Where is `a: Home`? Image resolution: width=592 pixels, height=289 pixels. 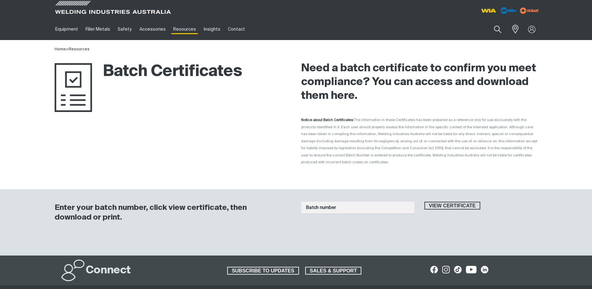
a: Home is located at coordinates (60, 49).